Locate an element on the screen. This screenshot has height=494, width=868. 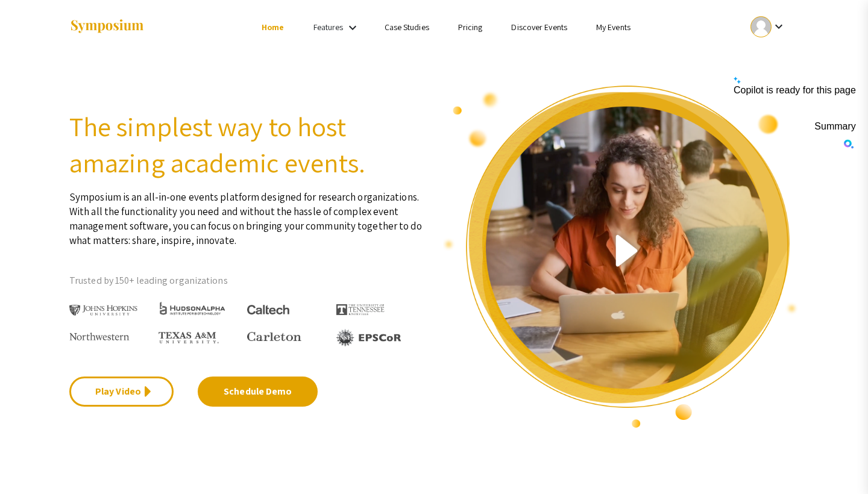
img: video overview of Symposium is located at coordinates (621, 257).